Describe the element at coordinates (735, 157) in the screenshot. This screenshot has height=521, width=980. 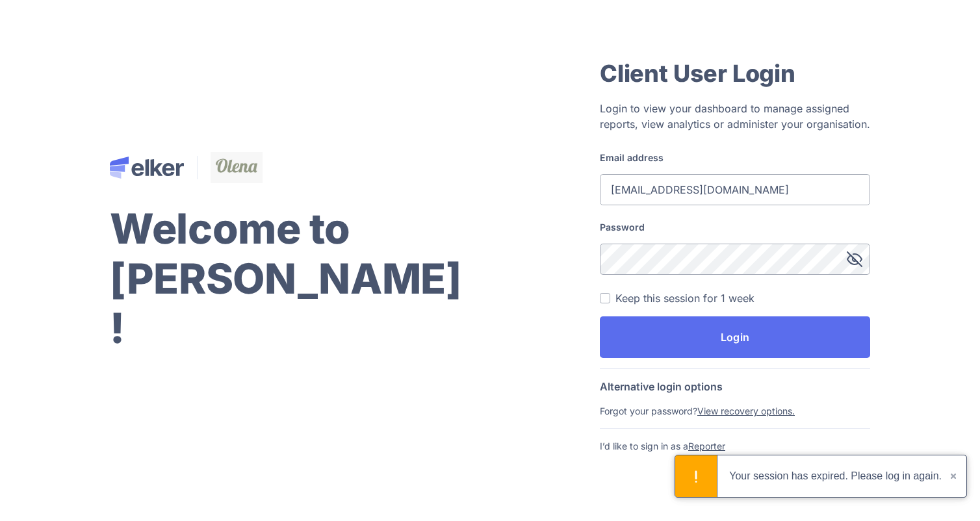
I see `label: Email address` at that location.